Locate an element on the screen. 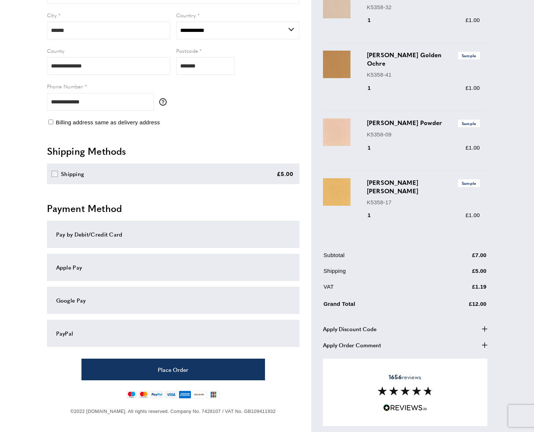 This screenshot has width=534, height=432. p: K5358-41 is located at coordinates (424, 75).